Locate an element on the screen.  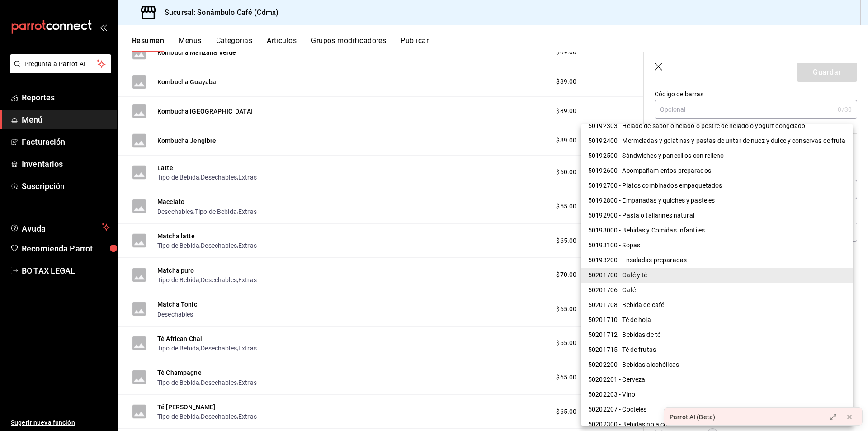
li: 50192800 - Empanadas y quiches y pasteles is located at coordinates (717, 200).